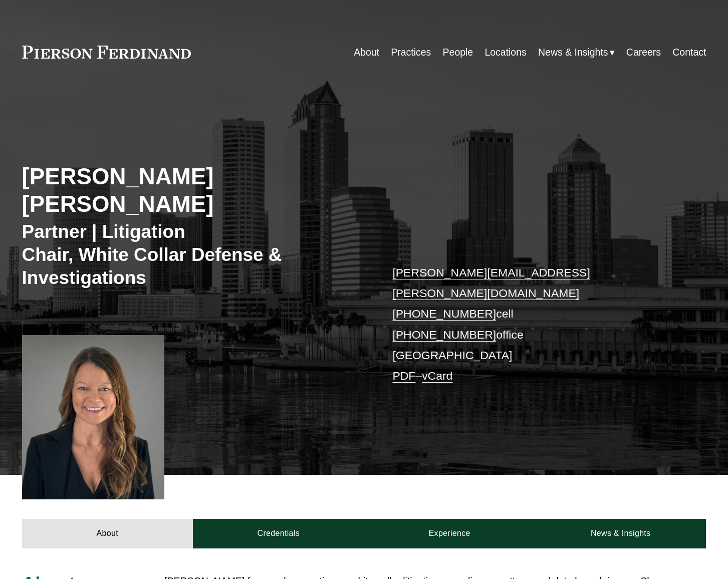 The image size is (728, 579). I want to click on a: Locations, so click(505, 52).